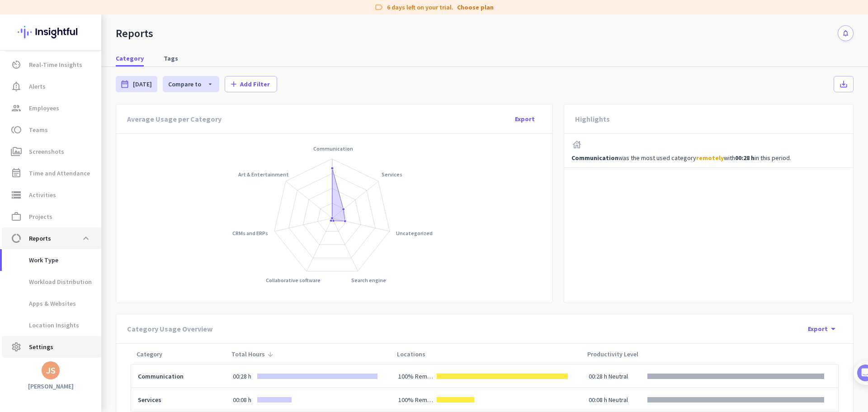 This screenshot has width=868, height=412. I want to click on span: 00:28 h, so click(744, 158).